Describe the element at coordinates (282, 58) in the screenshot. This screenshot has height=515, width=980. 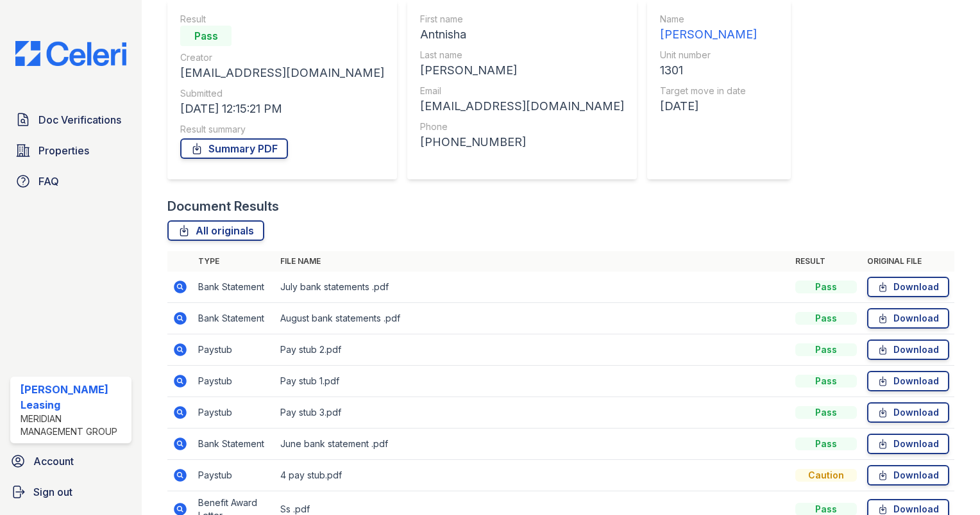
I see `div: Creator` at that location.